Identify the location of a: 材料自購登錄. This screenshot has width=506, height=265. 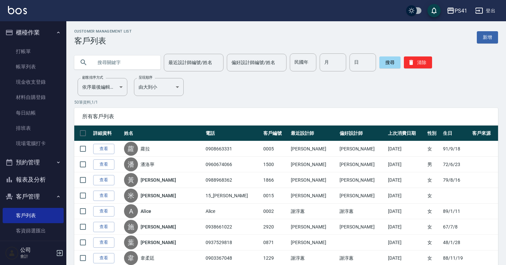
(33, 97).